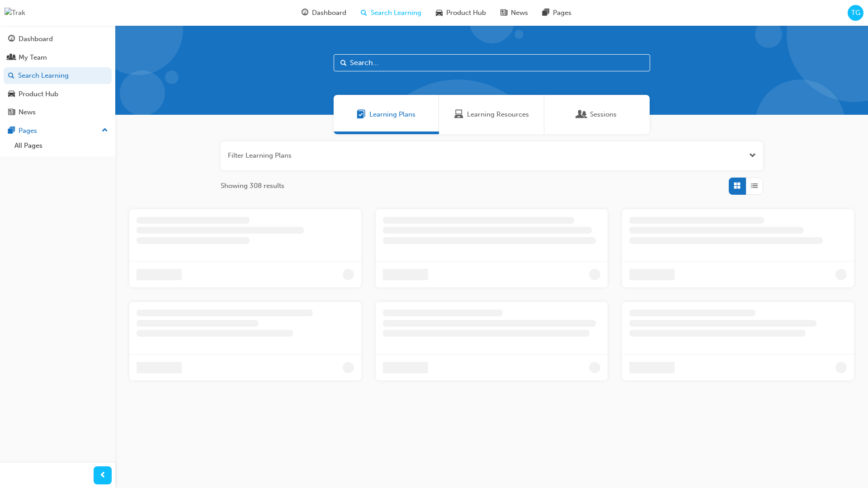  Describe the element at coordinates (386, 114) in the screenshot. I see `a: Learning PlansLearning Plans` at that location.